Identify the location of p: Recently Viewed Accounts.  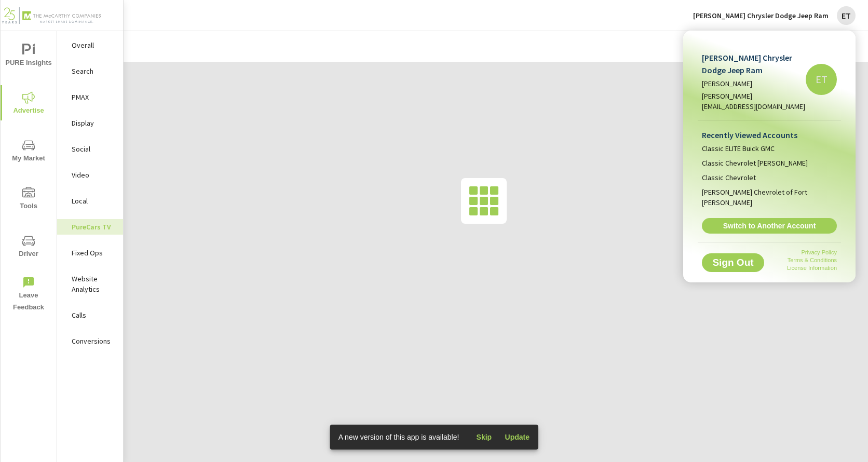
(769, 135).